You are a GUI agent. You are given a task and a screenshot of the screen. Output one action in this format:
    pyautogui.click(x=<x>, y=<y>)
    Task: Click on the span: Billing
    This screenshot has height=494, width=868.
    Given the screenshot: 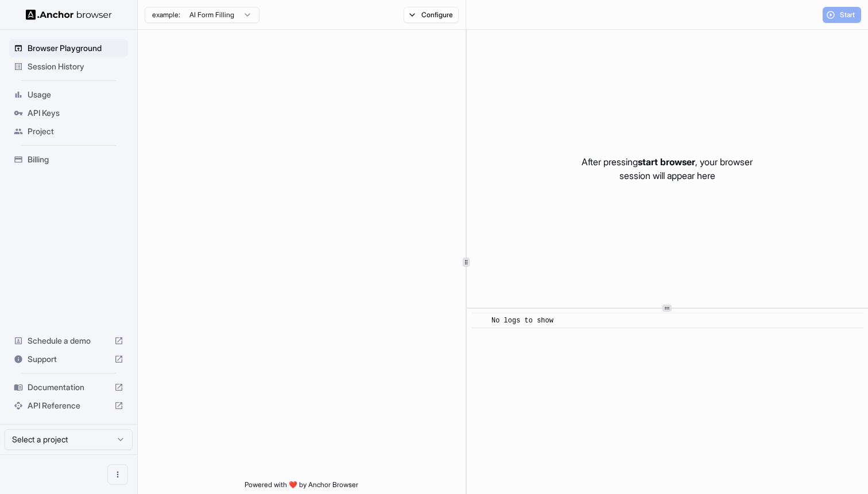 What is the action you would take?
    pyautogui.click(x=75, y=159)
    